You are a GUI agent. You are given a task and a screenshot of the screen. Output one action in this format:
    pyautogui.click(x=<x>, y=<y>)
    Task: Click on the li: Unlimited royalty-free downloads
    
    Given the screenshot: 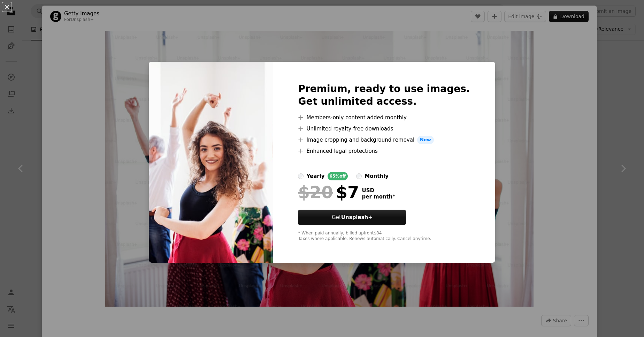 What is the action you would take?
    pyautogui.click(x=384, y=128)
    